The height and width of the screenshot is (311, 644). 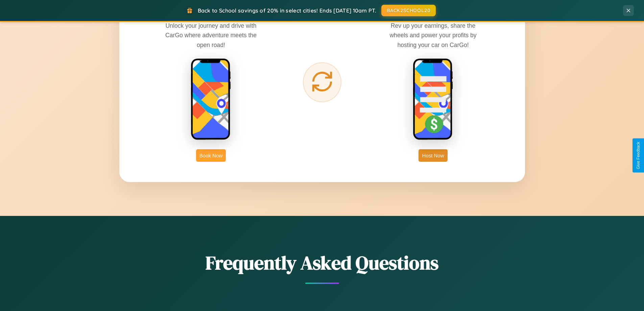 I want to click on img: host phone, so click(x=433, y=100).